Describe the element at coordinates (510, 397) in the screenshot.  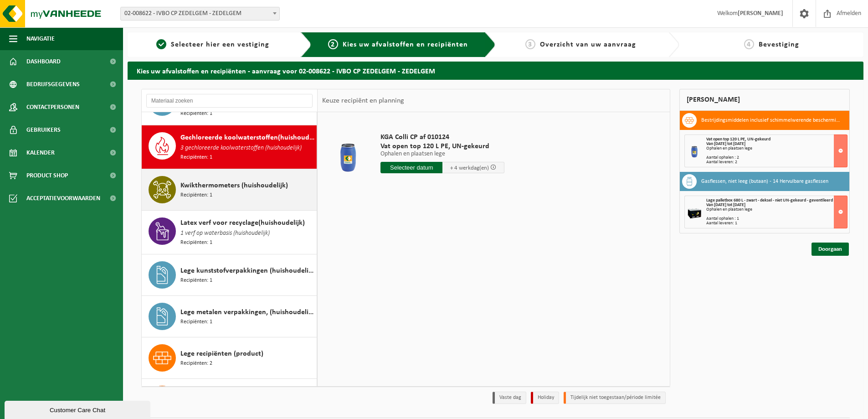
I see `li: Vaste dag` at that location.